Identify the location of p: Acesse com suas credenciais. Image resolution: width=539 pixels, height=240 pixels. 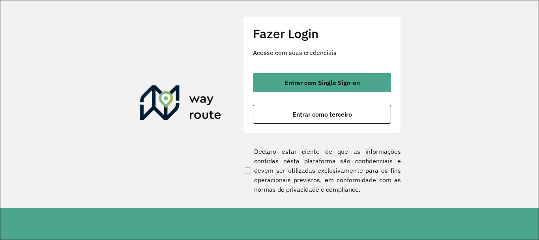
(322, 52).